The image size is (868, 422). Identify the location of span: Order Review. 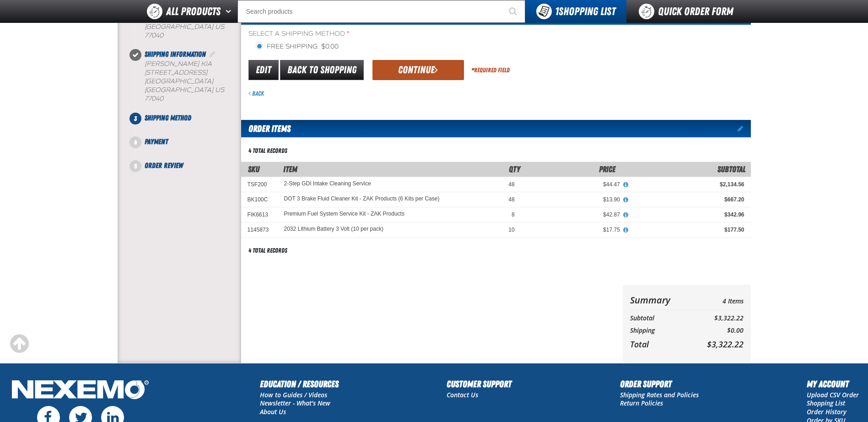
(164, 165).